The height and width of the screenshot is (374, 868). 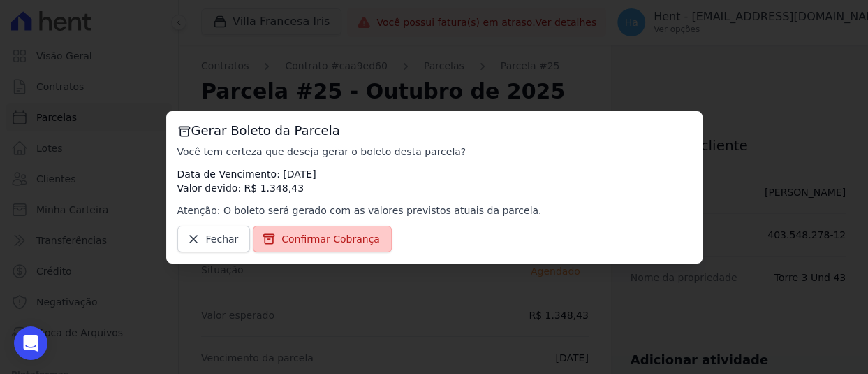 What do you see at coordinates (434, 210) in the screenshot?
I see `p: Atenção: O boleto será gerado com as valores previstos atuais da parcela.` at bounding box center [434, 210].